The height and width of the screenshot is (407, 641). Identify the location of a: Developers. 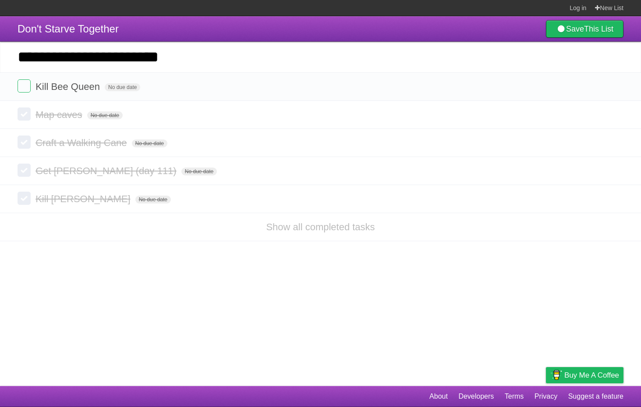
(476, 396).